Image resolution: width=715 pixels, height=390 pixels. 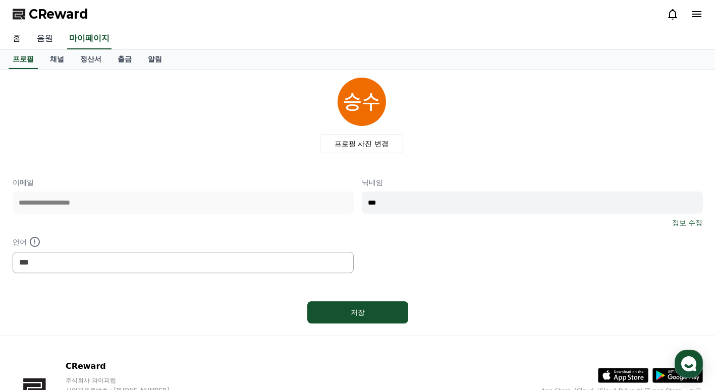 What do you see at coordinates (98, 319) in the screenshot?
I see `a: 대화` at bounding box center [98, 319].